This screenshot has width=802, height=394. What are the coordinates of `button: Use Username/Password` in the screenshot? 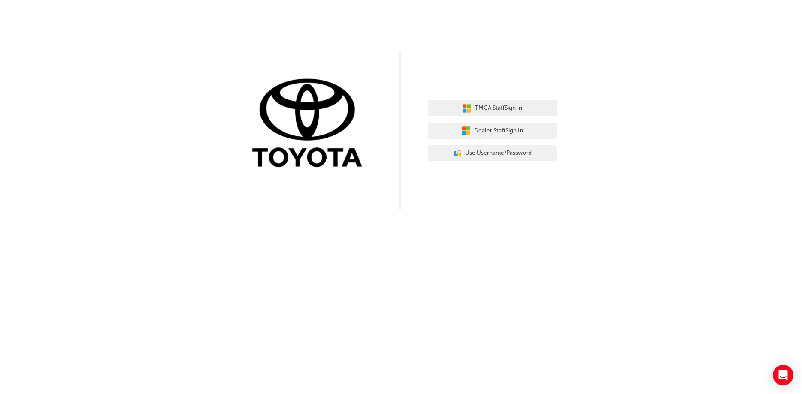 It's located at (492, 154).